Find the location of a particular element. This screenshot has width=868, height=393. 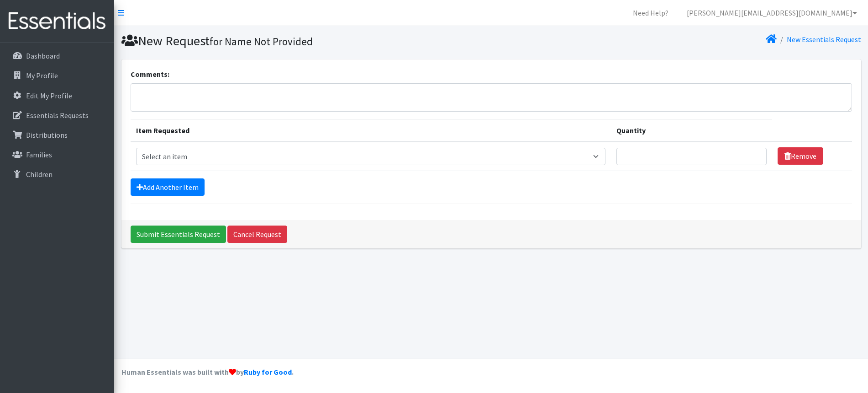

h1: New Request is located at coordinates (305, 41).